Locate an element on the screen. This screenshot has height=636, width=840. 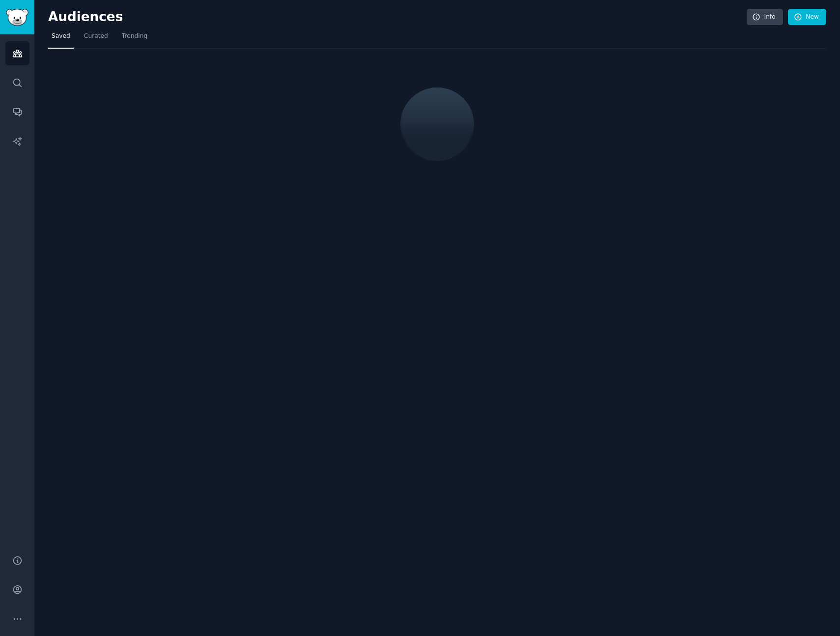
h2: Audiences is located at coordinates (397, 17).